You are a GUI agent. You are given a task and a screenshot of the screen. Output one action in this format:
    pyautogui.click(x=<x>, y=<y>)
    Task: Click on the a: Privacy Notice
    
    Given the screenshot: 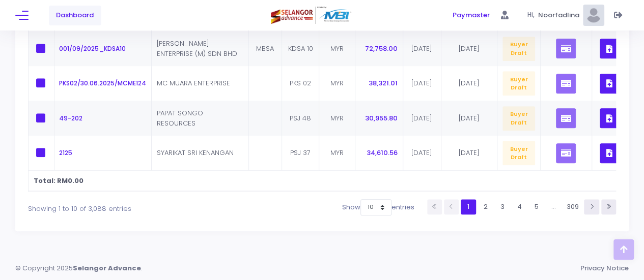 What is the action you would take?
    pyautogui.click(x=604, y=268)
    